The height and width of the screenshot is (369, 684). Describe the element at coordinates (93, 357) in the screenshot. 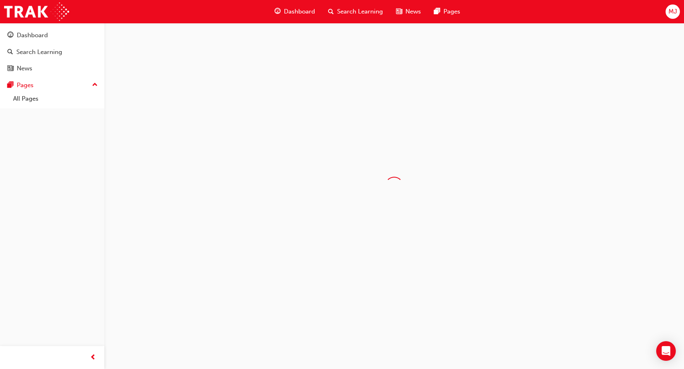

I see `span: prev-icon` at that location.